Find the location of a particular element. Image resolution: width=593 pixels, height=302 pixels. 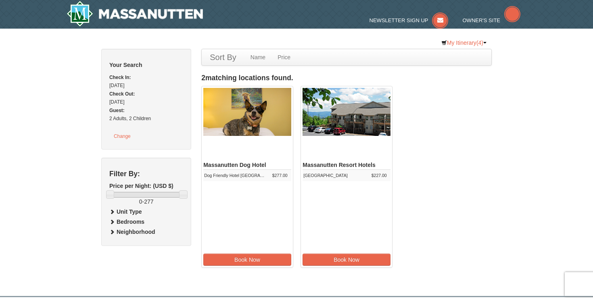

span: 0 is located at coordinates (141, 202).